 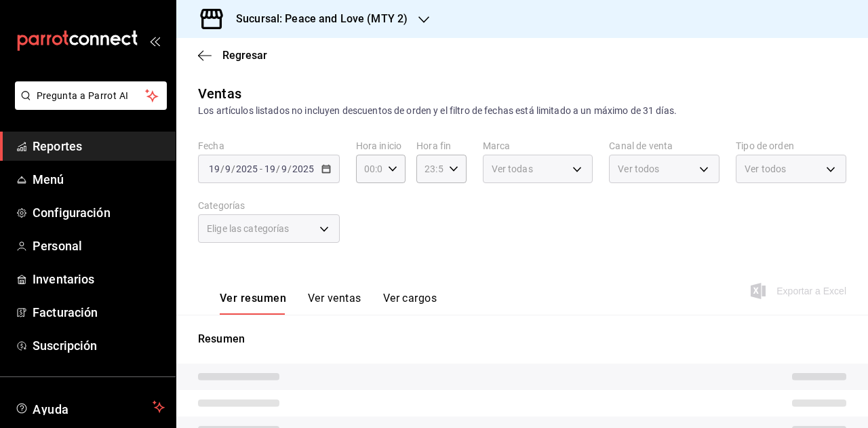 What do you see at coordinates (328, 304) in the screenshot?
I see `div: navigation tabs` at bounding box center [328, 304].